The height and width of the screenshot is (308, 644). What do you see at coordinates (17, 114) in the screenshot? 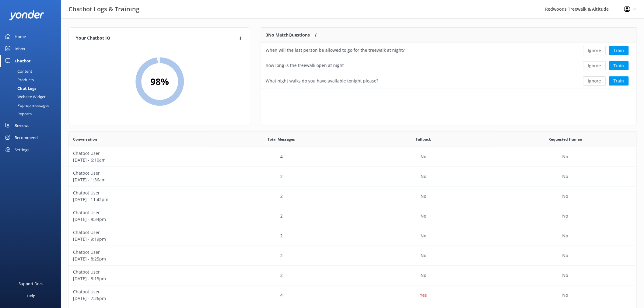
I see `div: Reports` at bounding box center [17, 114].